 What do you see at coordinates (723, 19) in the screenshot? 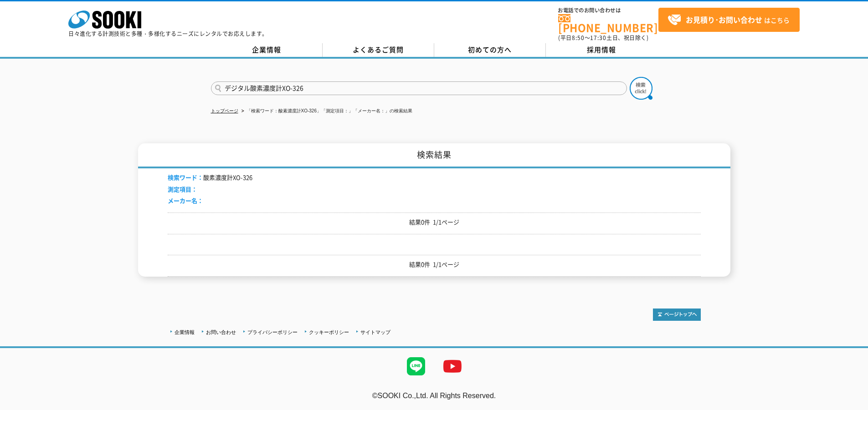
I see `strong: お見積り･お問い合わせ` at bounding box center [723, 19].